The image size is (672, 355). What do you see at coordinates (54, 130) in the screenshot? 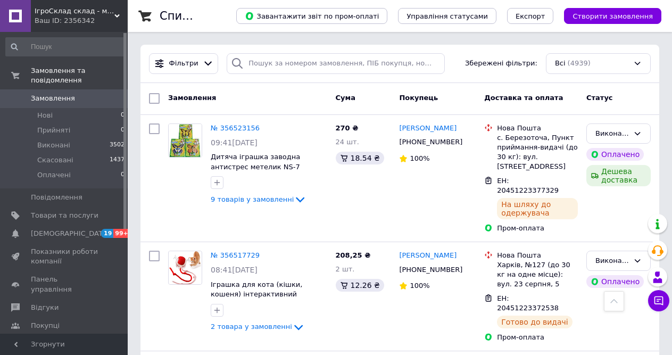
I see `span: Прийняті` at bounding box center [54, 130].